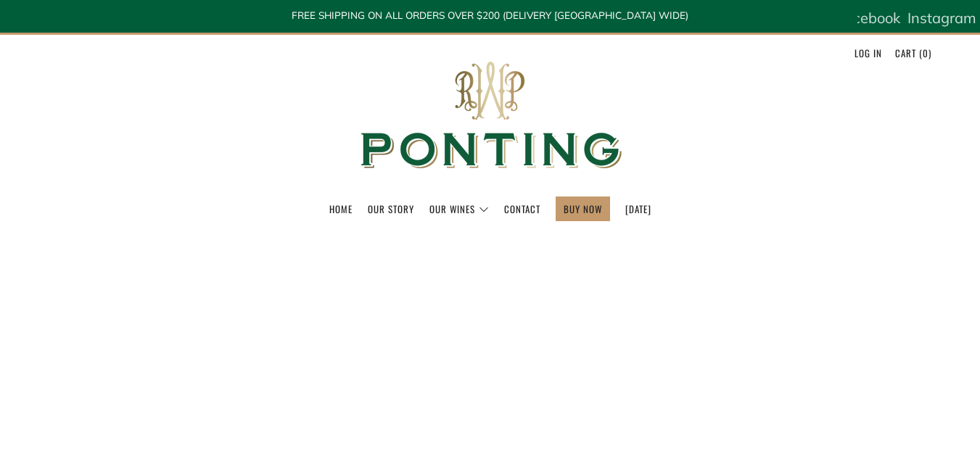 This screenshot has width=980, height=459. I want to click on a: Cart (0), so click(913, 53).